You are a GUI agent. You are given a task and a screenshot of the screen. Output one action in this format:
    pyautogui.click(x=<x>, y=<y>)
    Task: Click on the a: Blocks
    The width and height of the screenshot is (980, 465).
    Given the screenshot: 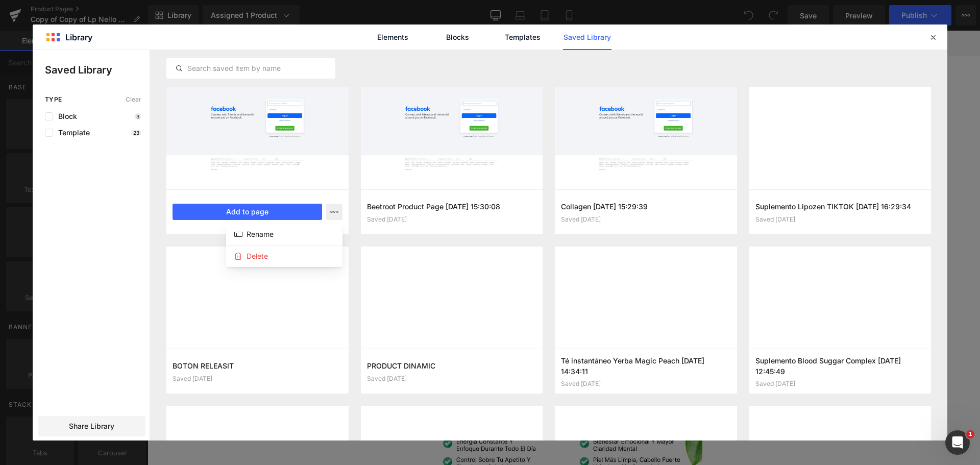 What is the action you would take?
    pyautogui.click(x=458, y=37)
    